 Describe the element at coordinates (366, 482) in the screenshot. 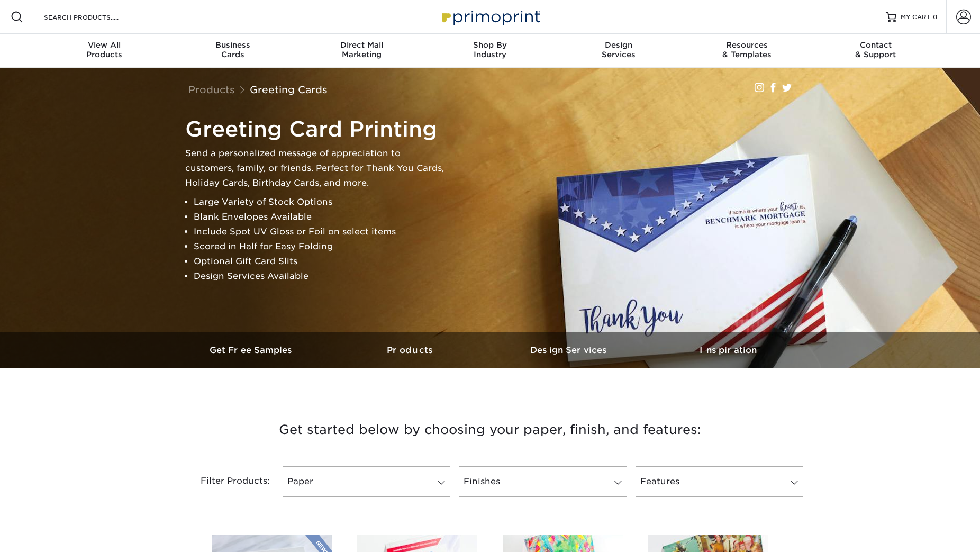

I see `a: Paper` at that location.